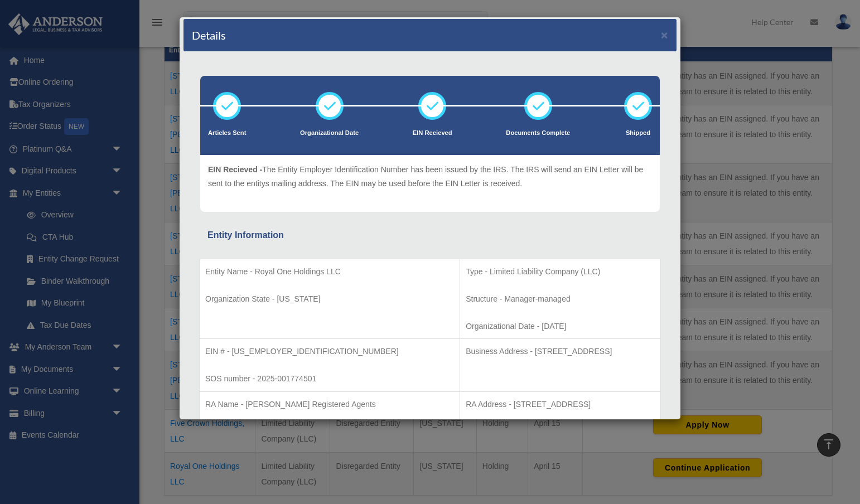 The image size is (860, 504). What do you see at coordinates (560, 299) in the screenshot?
I see `p: Structure - Manager-managed` at bounding box center [560, 299].